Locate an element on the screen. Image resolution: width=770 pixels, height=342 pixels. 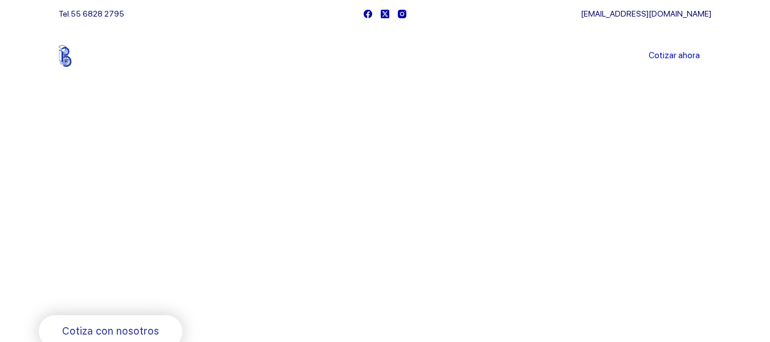
a: Instagram is located at coordinates (402, 14).